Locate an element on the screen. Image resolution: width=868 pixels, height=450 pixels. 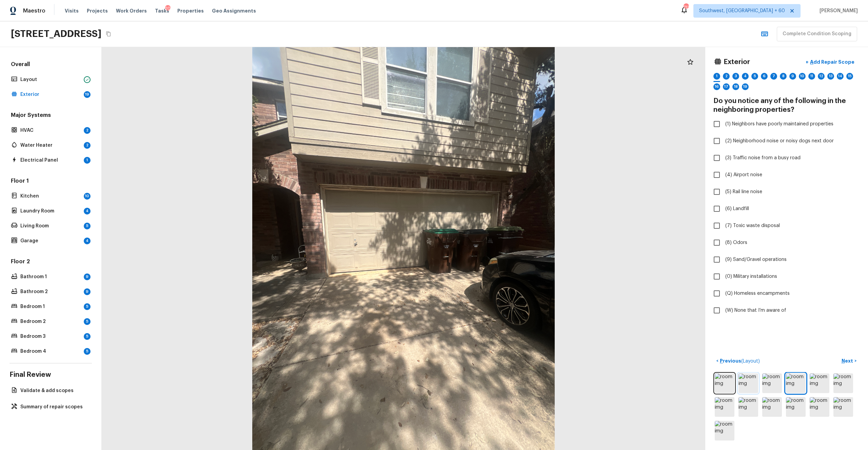
span: (3) Traffic noise from a busy road is located at coordinates (763, 158).